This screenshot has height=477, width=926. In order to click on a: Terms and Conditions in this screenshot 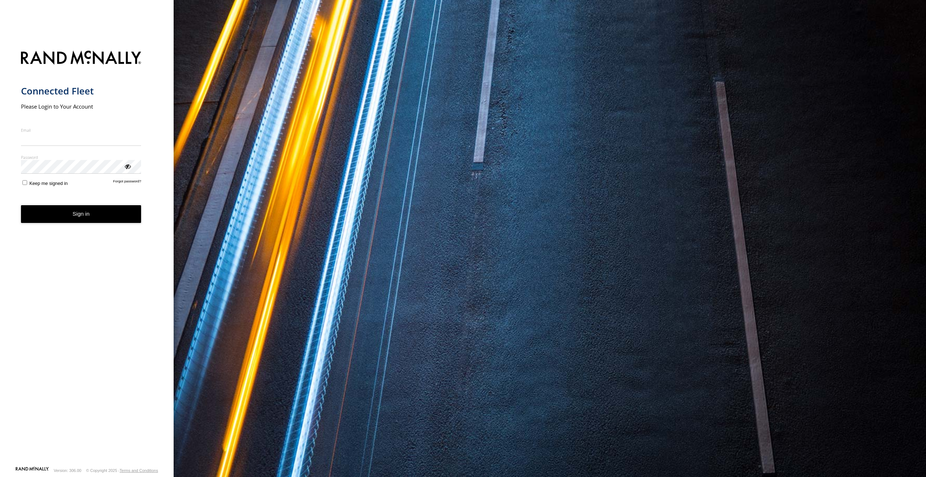, I will do `click(139, 470)`.